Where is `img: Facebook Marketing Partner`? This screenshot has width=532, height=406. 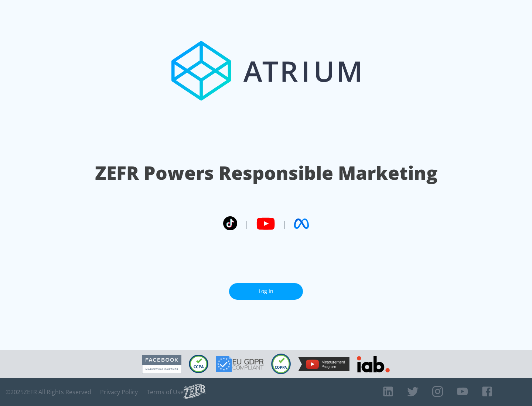 img: Facebook Marketing Partner is located at coordinates (162, 364).